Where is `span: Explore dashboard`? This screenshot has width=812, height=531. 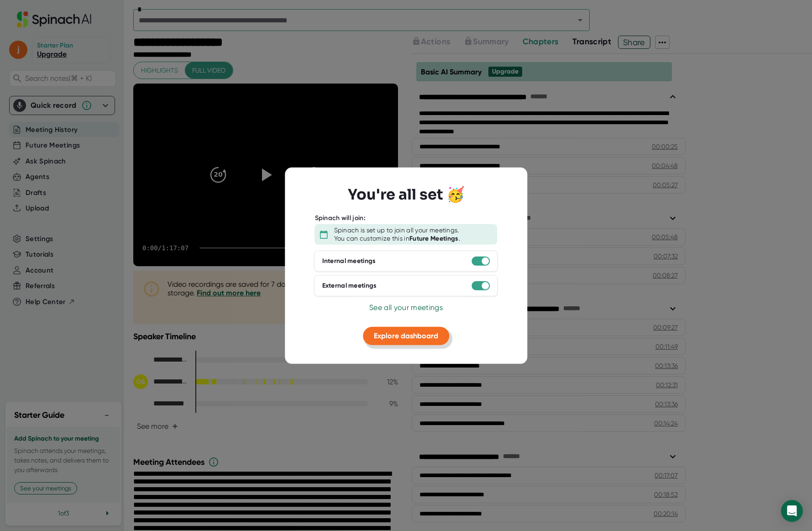 span: Explore dashboard is located at coordinates (406, 335).